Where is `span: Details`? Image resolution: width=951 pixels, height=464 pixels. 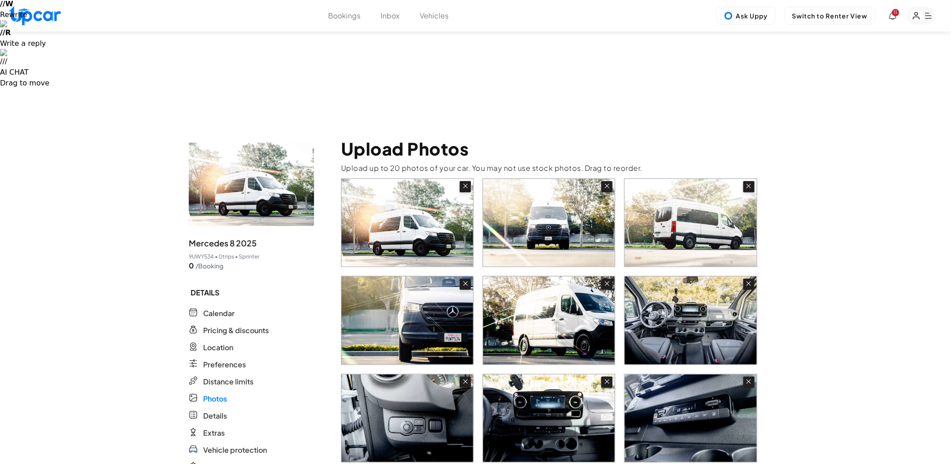 span: Details is located at coordinates (215, 416).